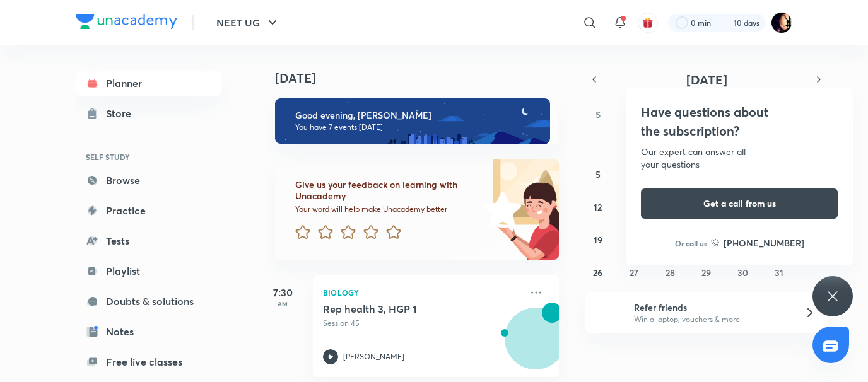 This screenshot has width=868, height=382. I want to click on img: evening, so click(412, 121).